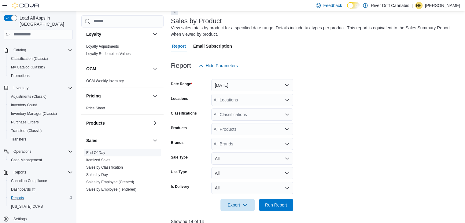  What do you see at coordinates (122, 109) in the screenshot?
I see `div: Pricing` at bounding box center [122, 109].